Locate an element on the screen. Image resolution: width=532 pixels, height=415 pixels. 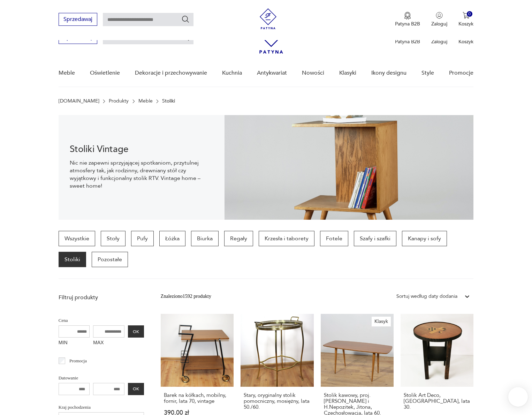
p: Fotele is located at coordinates (334, 238).